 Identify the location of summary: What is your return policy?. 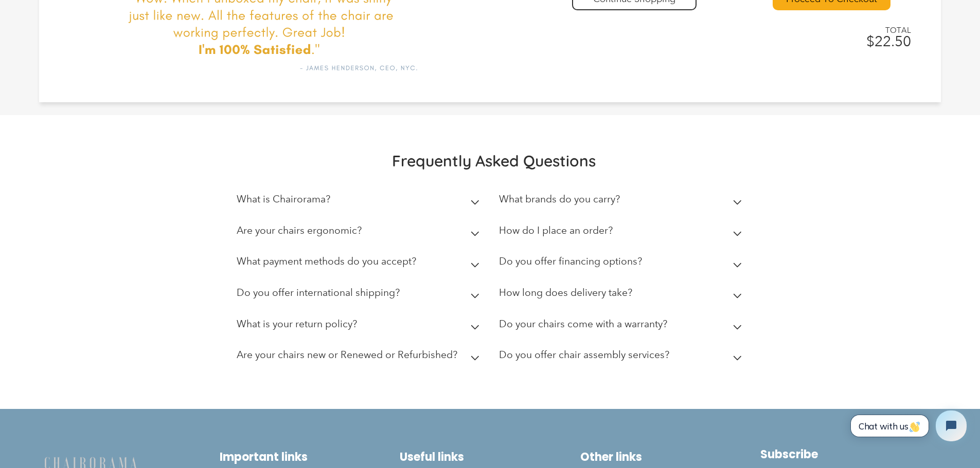
(360, 326).